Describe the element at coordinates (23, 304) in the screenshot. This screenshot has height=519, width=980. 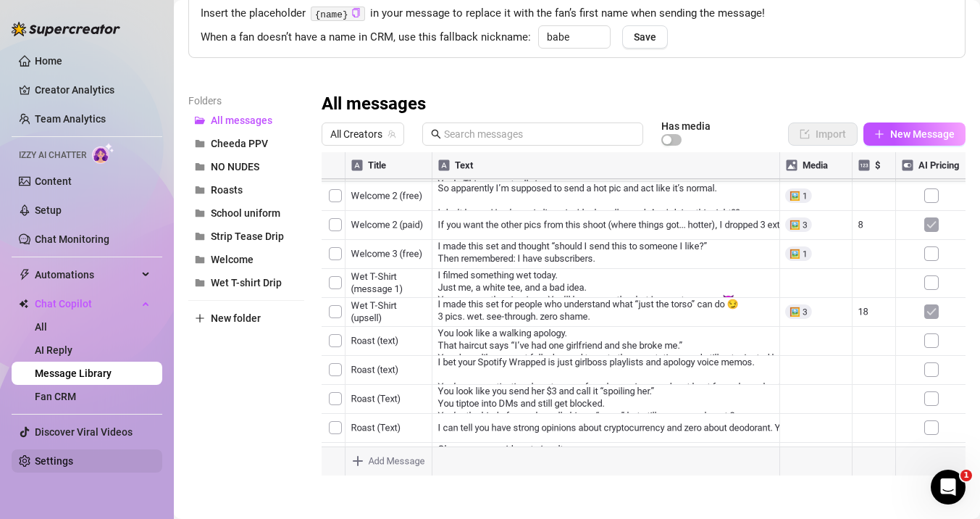
I see `img: Chat Copilot` at that location.